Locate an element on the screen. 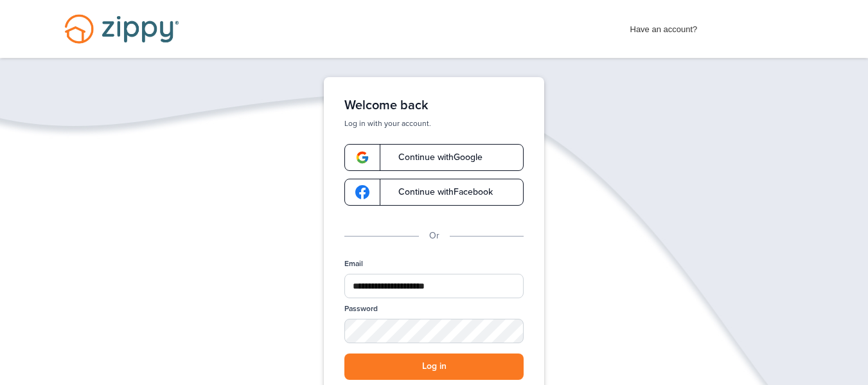  label: Password is located at coordinates (361, 309).